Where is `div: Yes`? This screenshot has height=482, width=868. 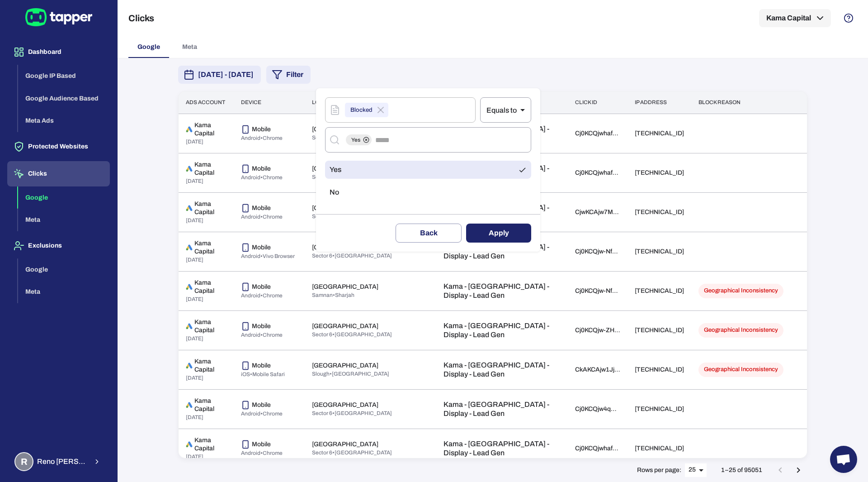
div: Yes is located at coordinates (358, 140).